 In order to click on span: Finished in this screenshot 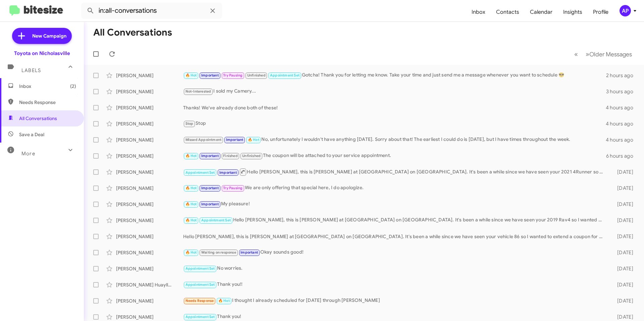, I will do `click(231, 156)`.